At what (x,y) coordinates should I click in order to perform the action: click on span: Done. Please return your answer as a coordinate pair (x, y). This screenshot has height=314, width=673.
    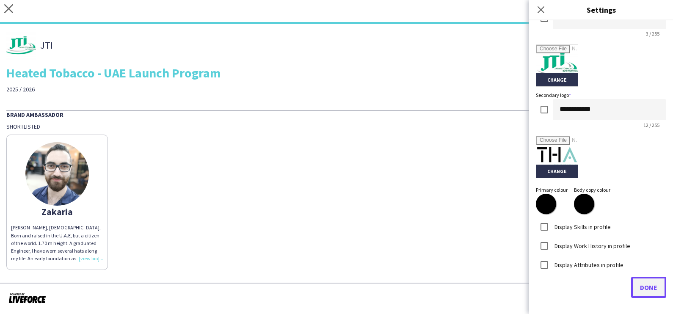
    Looking at the image, I should click on (649, 287).